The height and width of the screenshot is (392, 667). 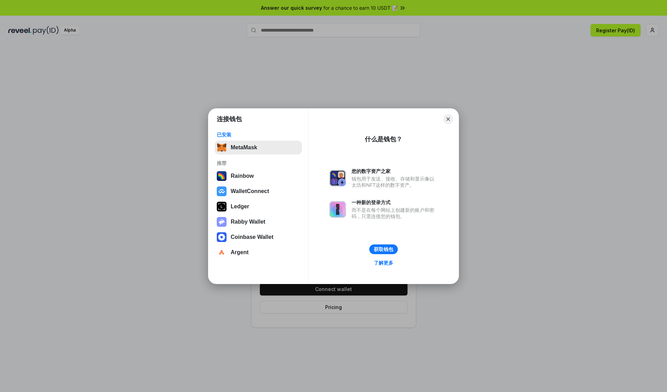 What do you see at coordinates (222, 207) in the screenshot?
I see `img: svg+xml,%3Csvg%20xmlns%3D%22http%3A%2F%2Fwww.w3.org%2F2000%2Fsvg%22%20width%3D%2228%22%20height%3...` at bounding box center [222, 207].